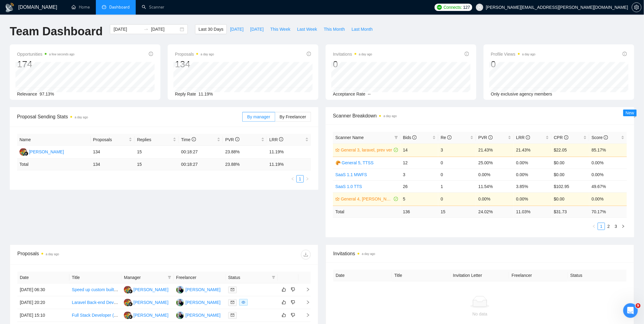  Describe the element at coordinates (110, 140) in the screenshot. I see `span: Proposals` at that location.